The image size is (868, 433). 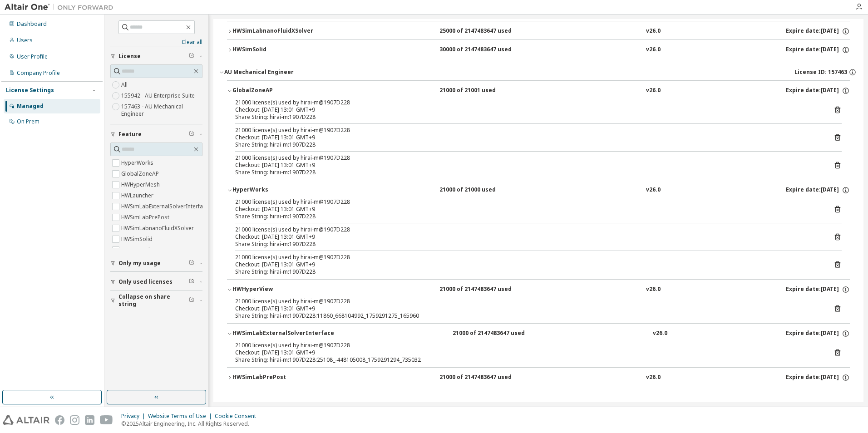 I want to click on div: HWSimLabPrePost, so click(x=273, y=377).